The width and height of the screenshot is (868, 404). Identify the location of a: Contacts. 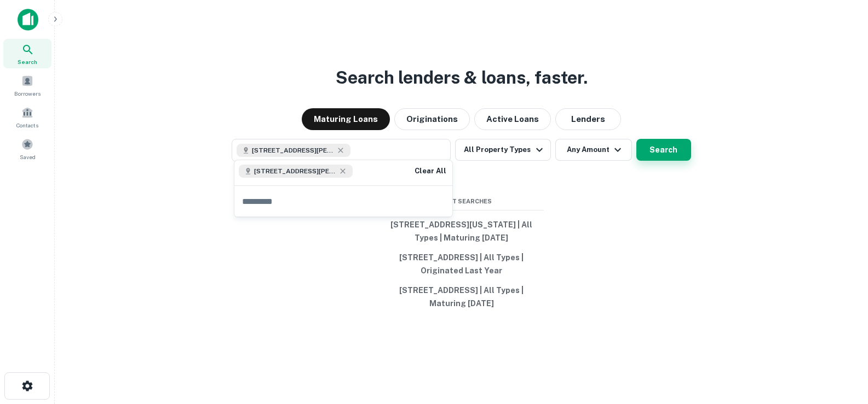
(27, 117).